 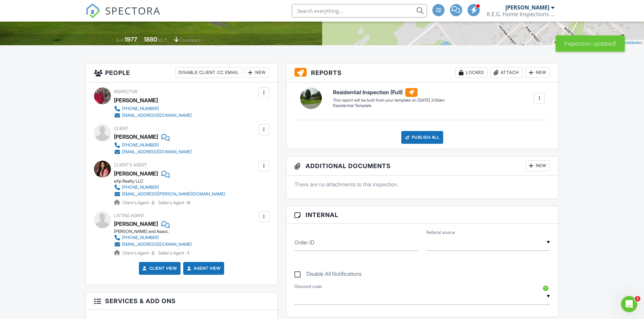 I want to click on a: Leaflet, so click(x=562, y=43).